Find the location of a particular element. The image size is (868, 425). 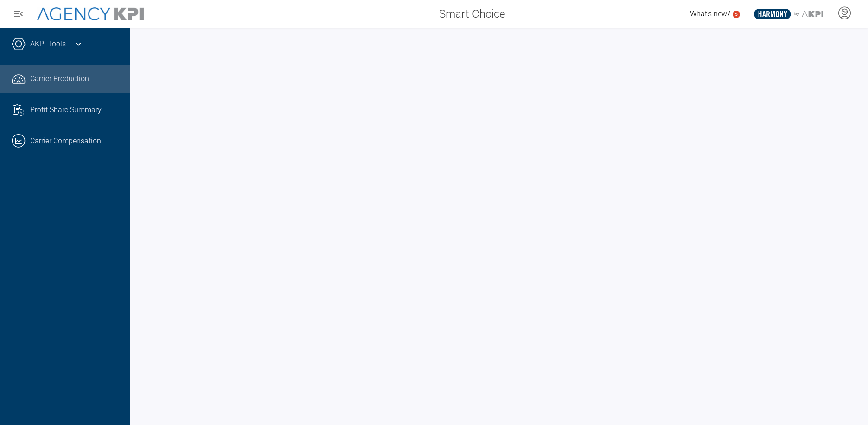

img: AgencyKPI is located at coordinates (91, 14).